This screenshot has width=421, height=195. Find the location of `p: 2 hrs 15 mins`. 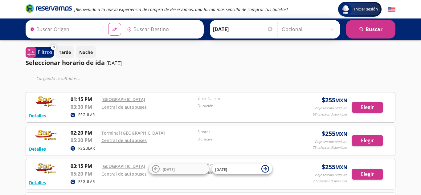

p: 2 hrs 15 mins is located at coordinates (244, 98).